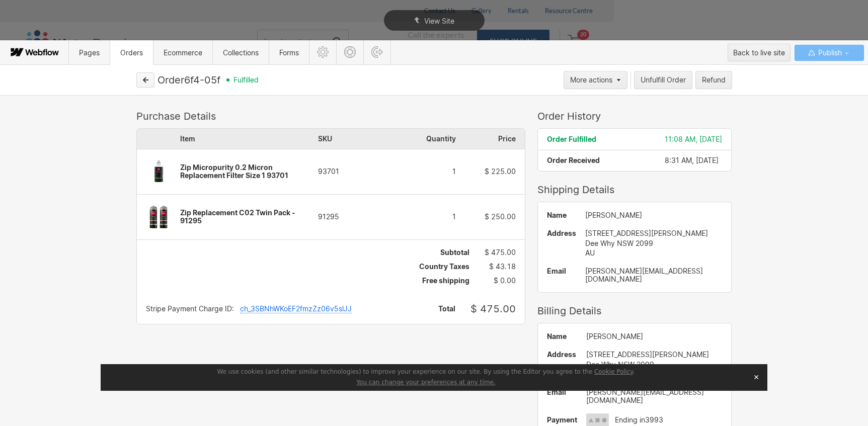 This screenshot has width=868, height=426. What do you see at coordinates (159, 217) in the screenshot?
I see `img: Zip Replacement C02 Twin Pack - 91295` at bounding box center [159, 217].